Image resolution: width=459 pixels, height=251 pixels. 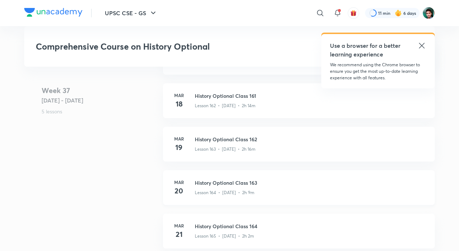 I want to click on h3: History Optional Class 162, so click(x=311, y=139).